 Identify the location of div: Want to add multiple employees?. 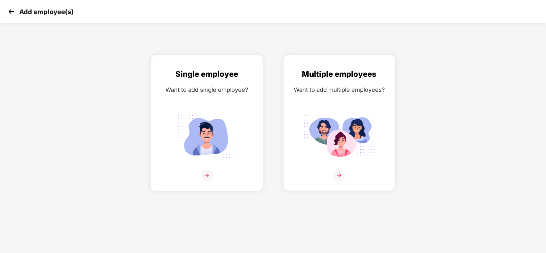
(339, 90).